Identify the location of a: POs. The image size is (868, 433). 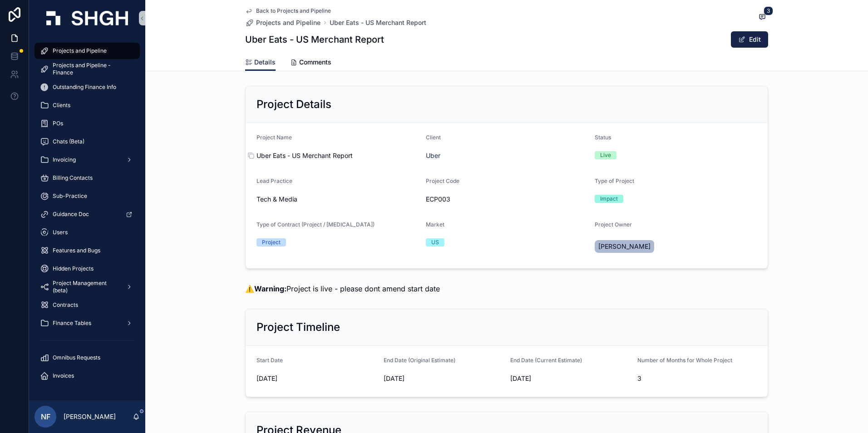
(87, 123).